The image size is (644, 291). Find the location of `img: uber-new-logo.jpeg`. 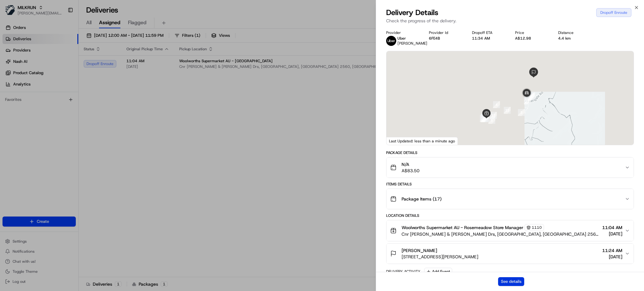

img: uber-new-logo.jpeg is located at coordinates (391, 41).